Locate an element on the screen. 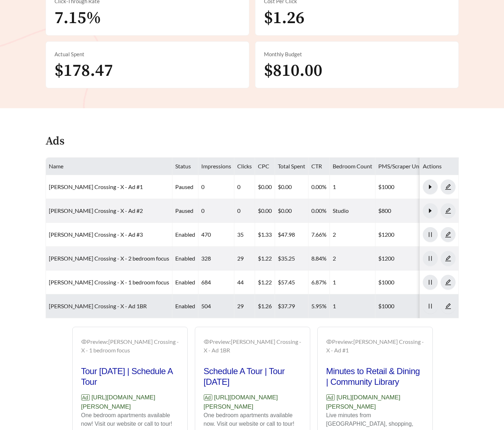 The height and width of the screenshot is (430, 504). span: 7.15% is located at coordinates (78, 18).